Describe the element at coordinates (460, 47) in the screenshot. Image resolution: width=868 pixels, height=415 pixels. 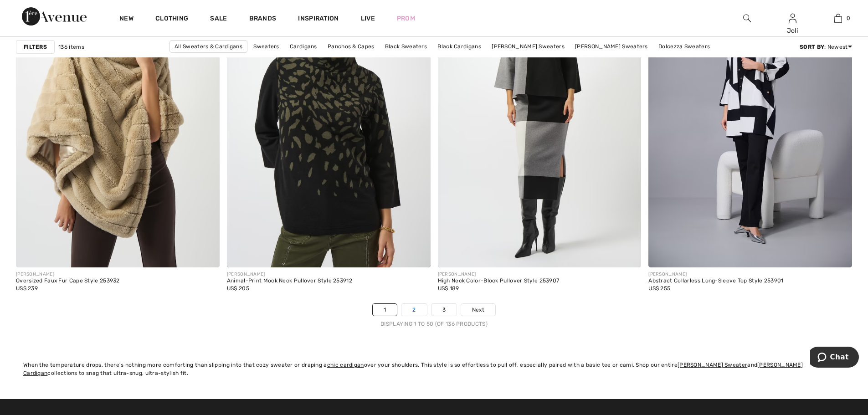
I see `a: Black Cardigans` at that location.